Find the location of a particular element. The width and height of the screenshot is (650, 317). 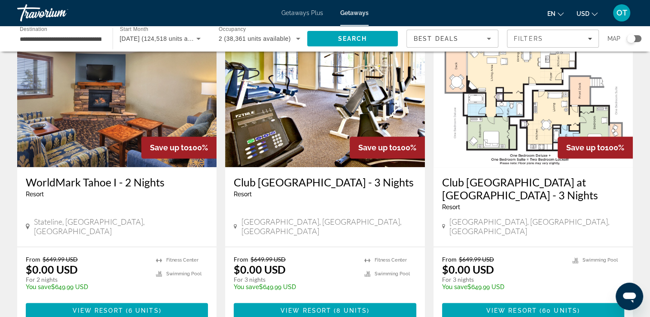

span: Map is located at coordinates (614, 39).